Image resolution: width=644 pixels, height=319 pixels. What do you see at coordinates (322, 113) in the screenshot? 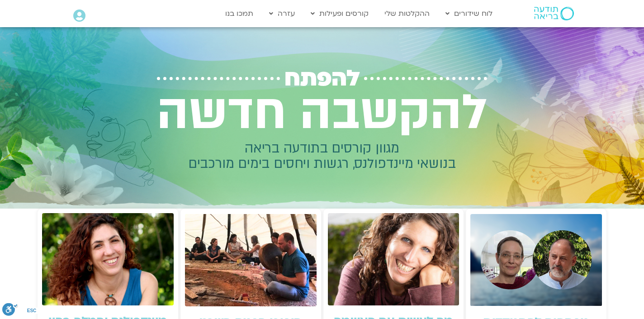
I see `h2: להקשבה חדשה` at bounding box center [322, 113].